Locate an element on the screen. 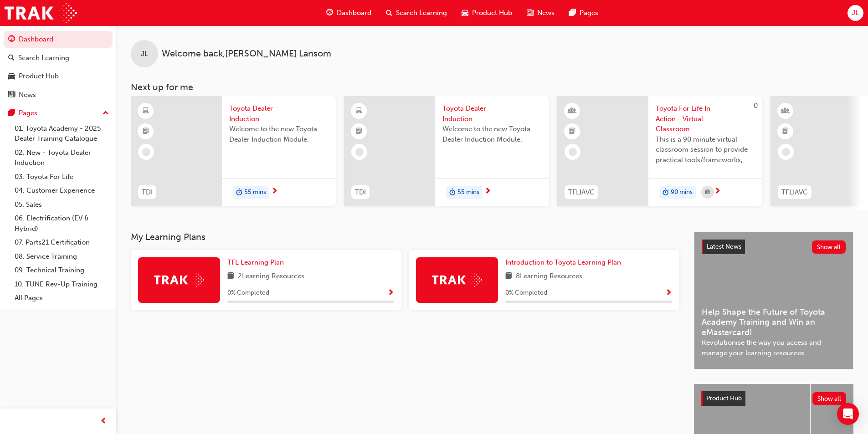 Image resolution: width=868 pixels, height=434 pixels. a: guage-iconDashboard is located at coordinates (349, 13).